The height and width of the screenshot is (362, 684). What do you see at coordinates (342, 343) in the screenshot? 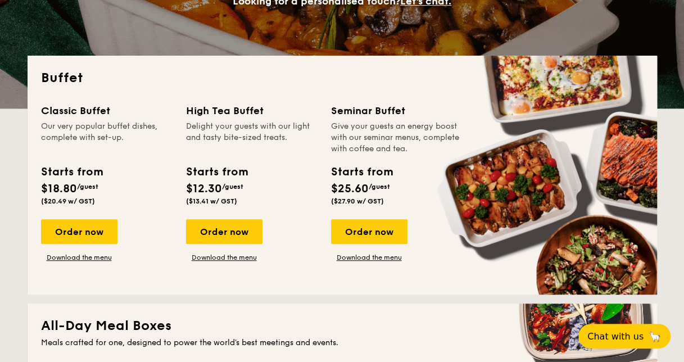
I see `div: Meals crafted for one, designed to power the world's best meetings and events.` at bounding box center [342, 343].